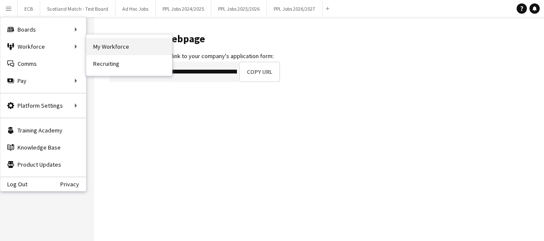  What do you see at coordinates (194, 39) in the screenshot?
I see `h1: Application webpage` at bounding box center [194, 39].